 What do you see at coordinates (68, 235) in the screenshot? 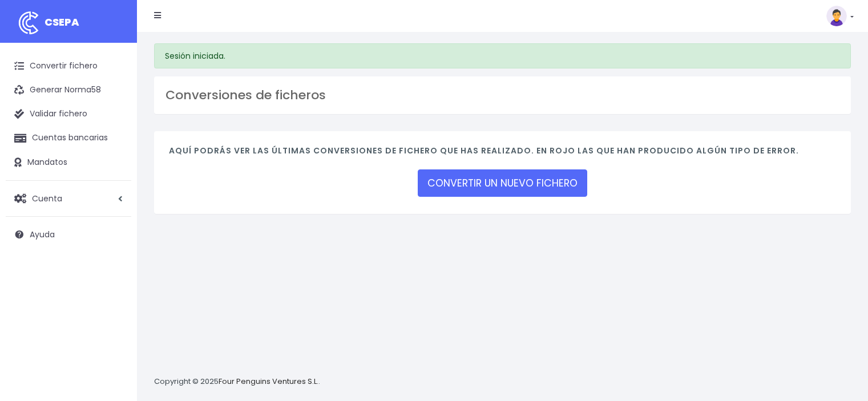
I see `a: Ayuda` at bounding box center [68, 235].